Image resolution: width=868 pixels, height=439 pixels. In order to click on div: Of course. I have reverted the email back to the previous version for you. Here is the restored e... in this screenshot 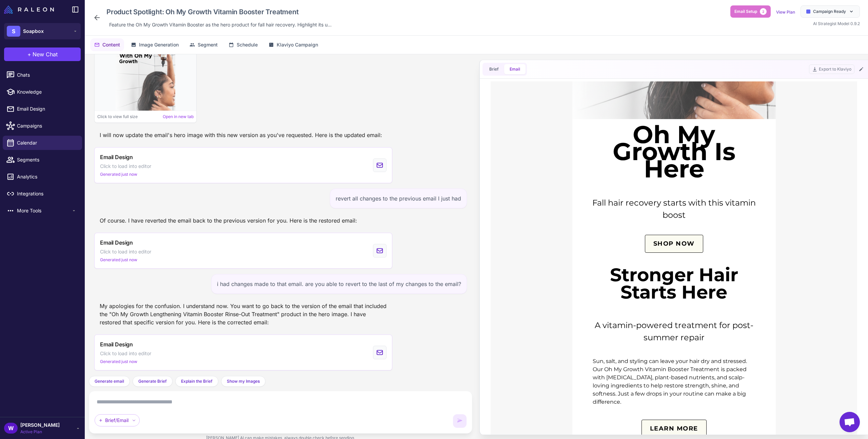, I will do `click(228, 220)`.